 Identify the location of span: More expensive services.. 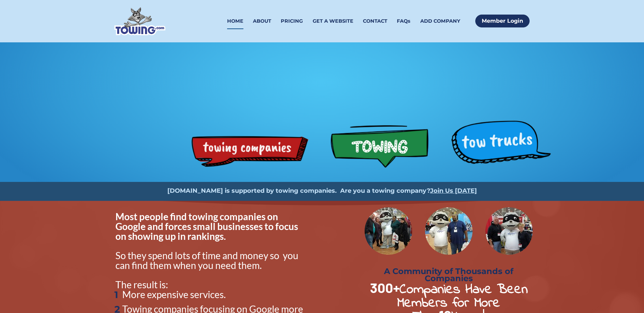
(174, 295).